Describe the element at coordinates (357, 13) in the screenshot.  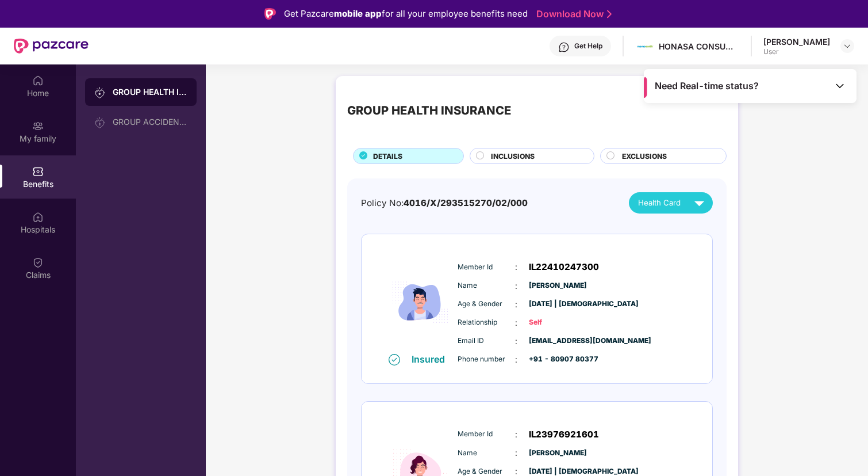
I see `strong: mobile app` at that location.